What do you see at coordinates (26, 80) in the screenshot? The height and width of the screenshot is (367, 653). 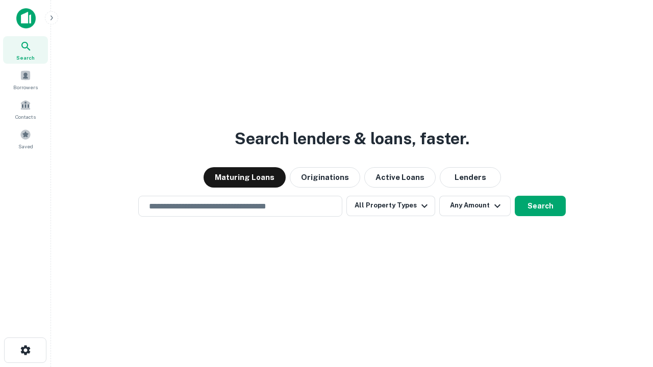 I see `a: Borrowers` at bounding box center [26, 80].